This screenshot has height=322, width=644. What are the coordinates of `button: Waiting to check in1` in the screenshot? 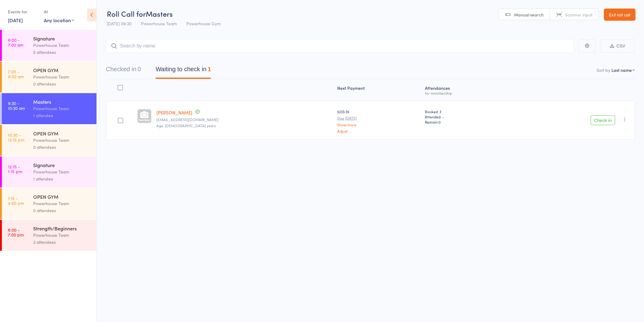 It's located at (183, 71).